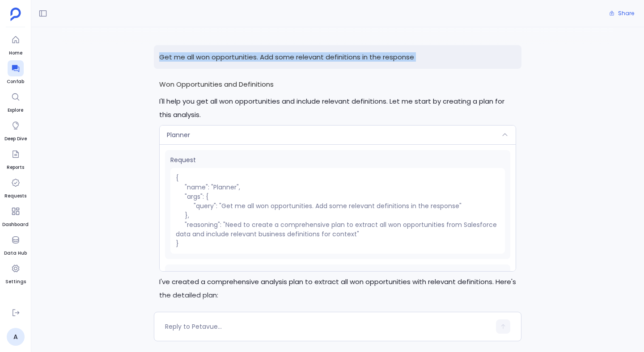  What do you see at coordinates (338, 288) in the screenshot?
I see `p: I've created a comprehensive analysis plan to extract all won opportunities with relevant definit...` at bounding box center [338, 288].